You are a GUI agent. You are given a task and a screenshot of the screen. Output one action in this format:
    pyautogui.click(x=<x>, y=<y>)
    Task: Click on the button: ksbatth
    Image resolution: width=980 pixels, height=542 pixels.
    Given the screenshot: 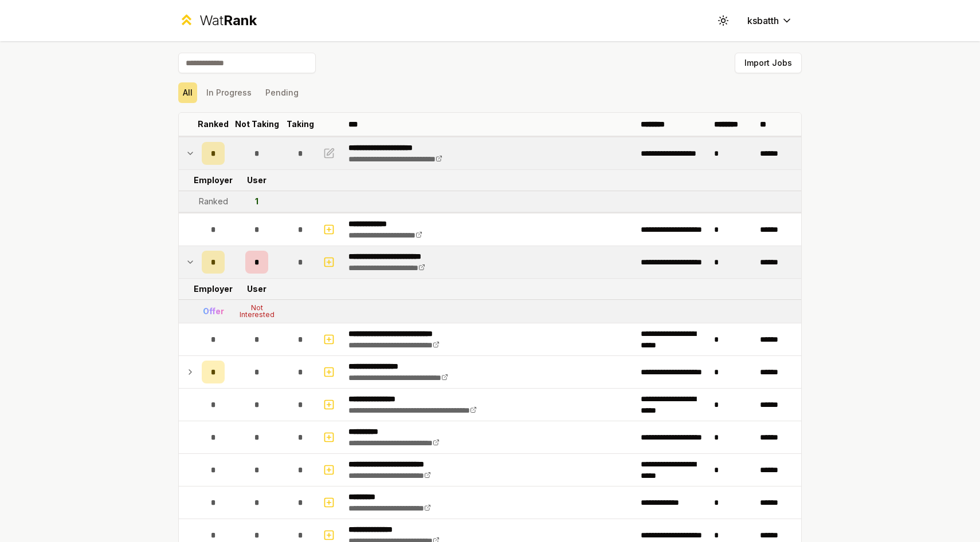 What is the action you would take?
    pyautogui.click(x=770, y=21)
    